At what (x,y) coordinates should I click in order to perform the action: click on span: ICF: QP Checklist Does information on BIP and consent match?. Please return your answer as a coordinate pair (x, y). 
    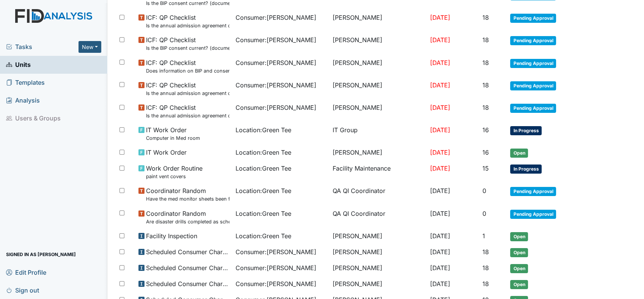
    Looking at the image, I should click on (188, 66).